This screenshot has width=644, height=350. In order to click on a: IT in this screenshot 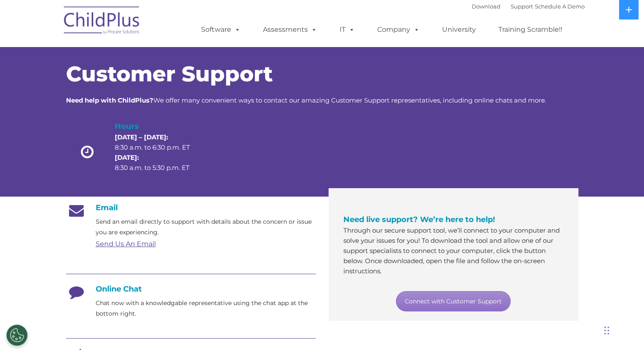, I will do `click(347, 30)`.